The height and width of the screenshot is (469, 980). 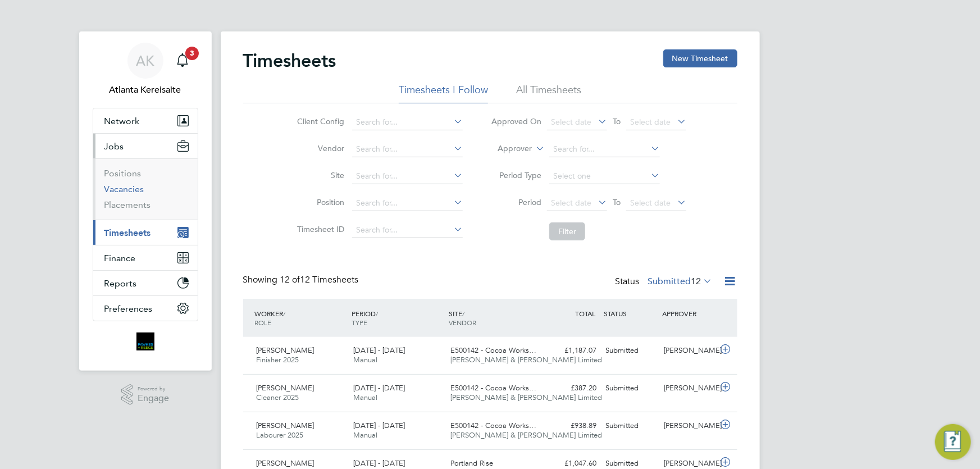 What do you see at coordinates (319, 202) in the screenshot?
I see `label: Position` at bounding box center [319, 202].